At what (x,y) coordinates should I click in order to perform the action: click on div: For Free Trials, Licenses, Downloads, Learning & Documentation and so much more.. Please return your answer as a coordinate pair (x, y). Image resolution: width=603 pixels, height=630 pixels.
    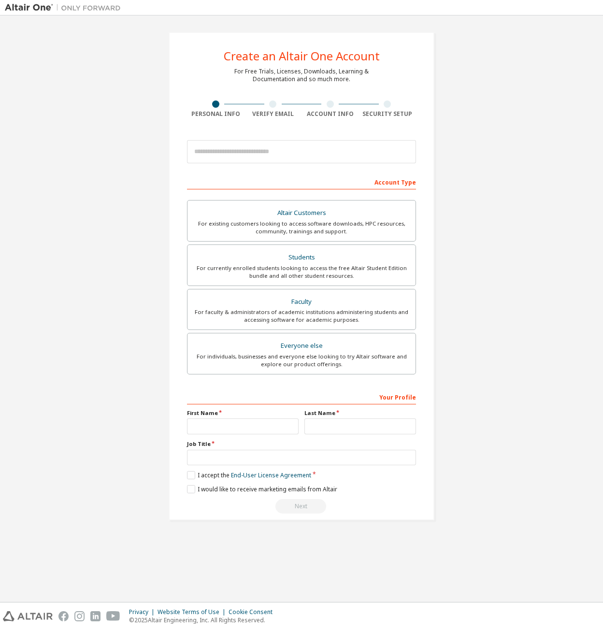
    Looking at the image, I should click on (302, 75).